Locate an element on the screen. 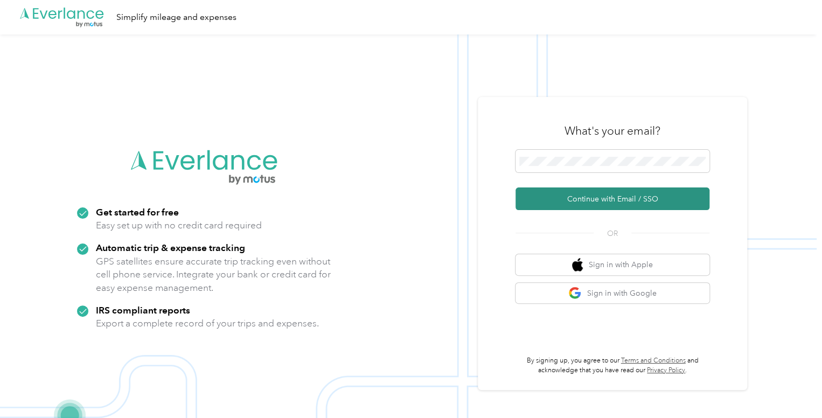 The height and width of the screenshot is (418, 822). strong: IRS compliant reports is located at coordinates (143, 310).